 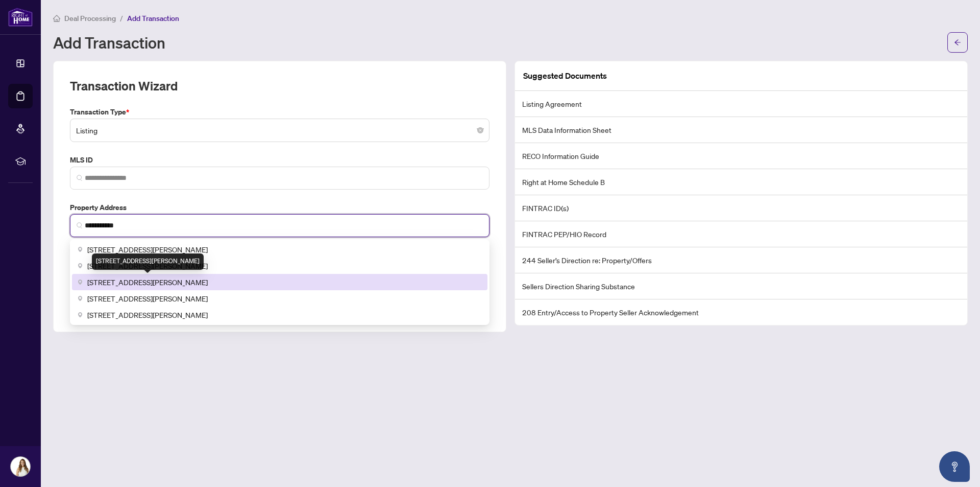 I want to click on label: Property Address, so click(x=280, y=208).